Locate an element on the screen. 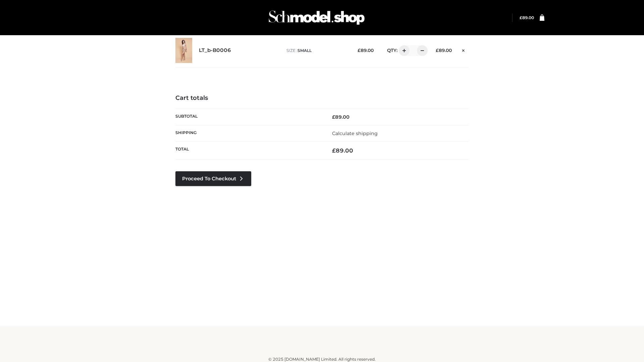  h4: Cart totals is located at coordinates (322, 98).